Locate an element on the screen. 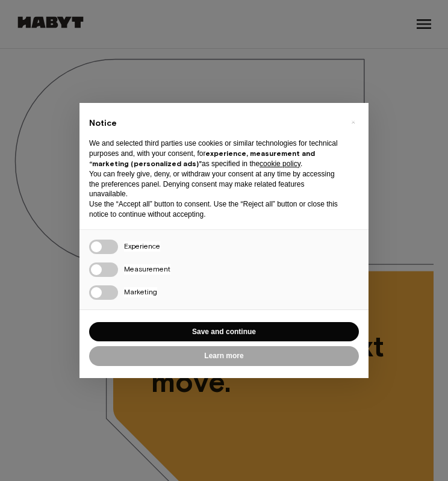  button: Close this notice is located at coordinates (353, 122).